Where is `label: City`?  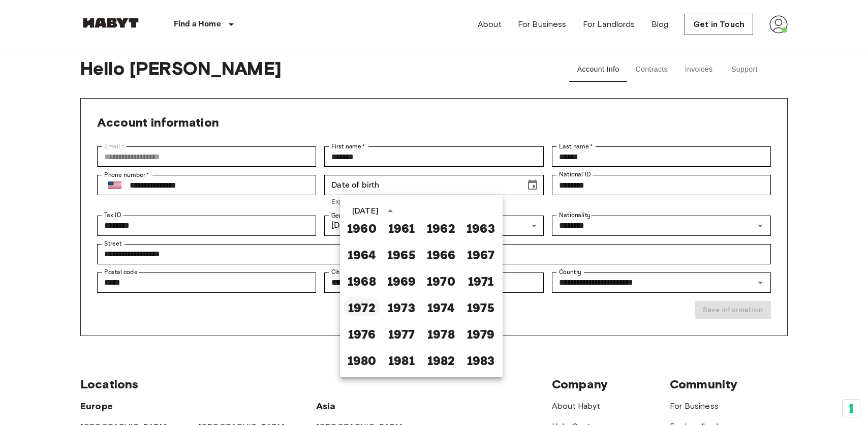 label: City is located at coordinates (337, 271).